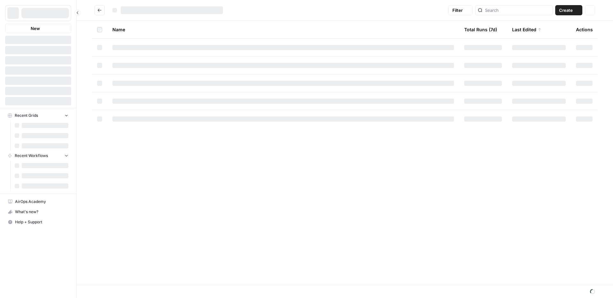 This screenshot has width=613, height=298. I want to click on span: Create, so click(566, 10).